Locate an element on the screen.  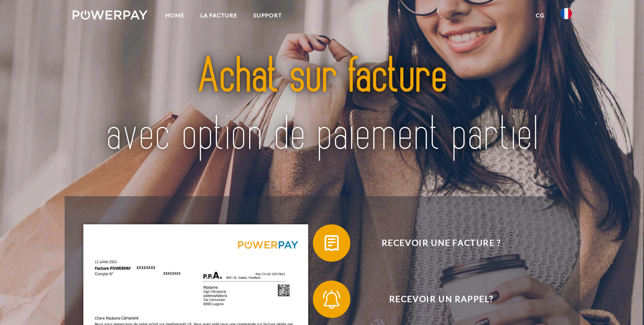
span: Recevoir un rappel? is located at coordinates (441, 299).